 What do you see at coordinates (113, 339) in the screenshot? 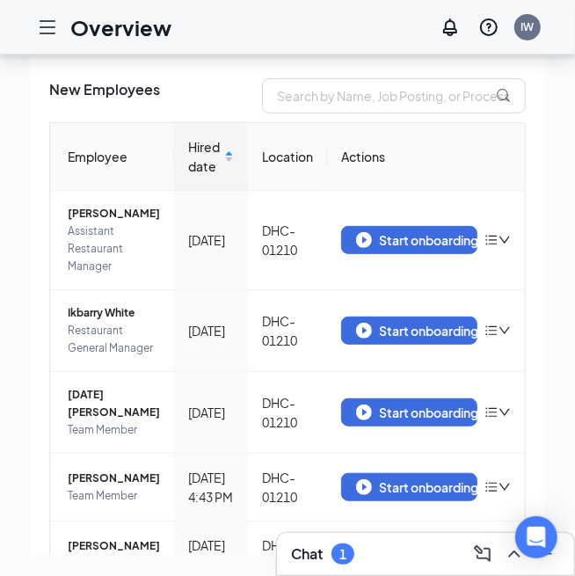
I see `span: Restaurant General Manager` at bounding box center [113, 339].